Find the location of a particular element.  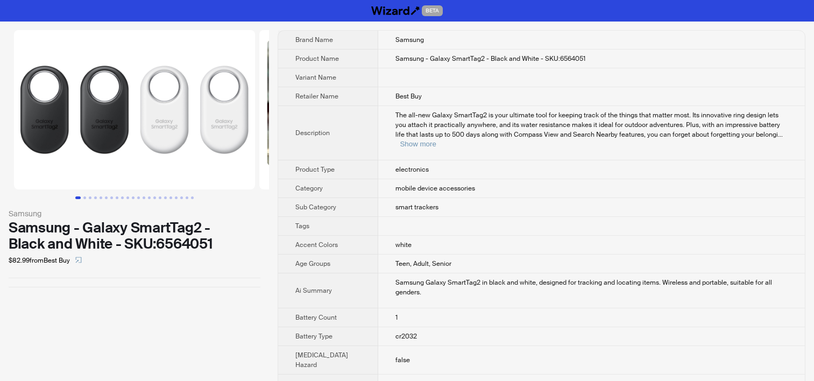

div: Samsung Galaxy SmartTag2 in black and white, designed for tracking and locating items. Wireless a... is located at coordinates (591, 287).